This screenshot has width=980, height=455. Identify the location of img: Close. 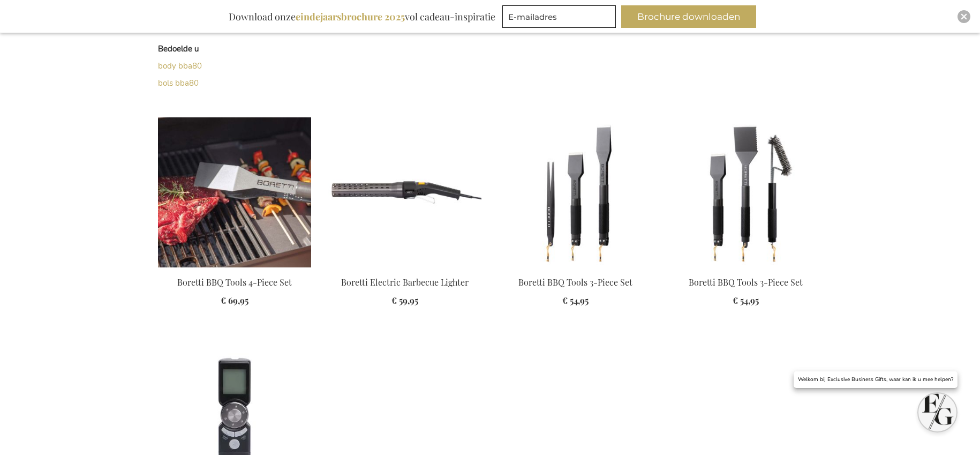
(964, 17).